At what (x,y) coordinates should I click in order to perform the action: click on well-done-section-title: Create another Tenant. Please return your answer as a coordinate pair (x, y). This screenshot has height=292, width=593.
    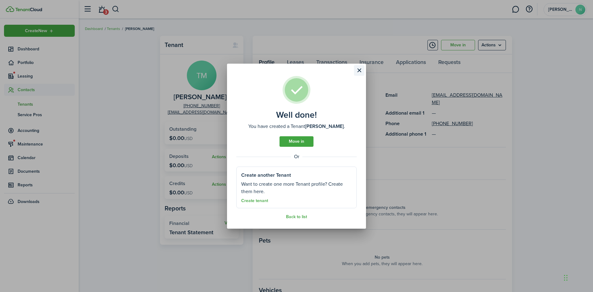
    Looking at the image, I should click on (266, 175).